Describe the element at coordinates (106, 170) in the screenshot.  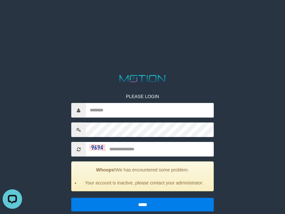
I see `strong: Whoops!` at that location.